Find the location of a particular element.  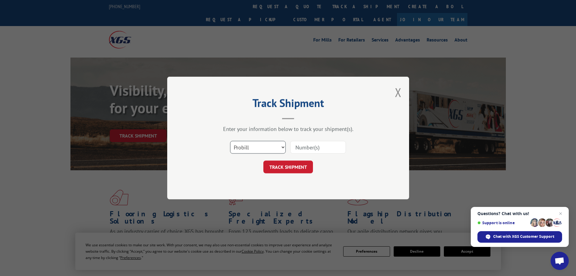

span: Questions? Chat with us! is located at coordinates (520, 213).